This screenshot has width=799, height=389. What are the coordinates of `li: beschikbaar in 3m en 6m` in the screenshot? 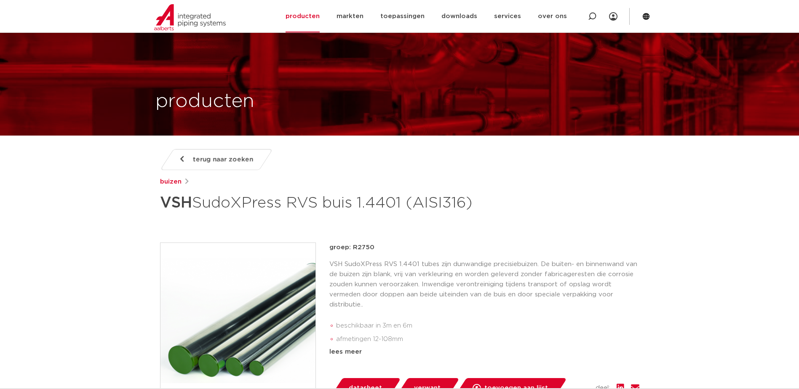 It's located at (488, 326).